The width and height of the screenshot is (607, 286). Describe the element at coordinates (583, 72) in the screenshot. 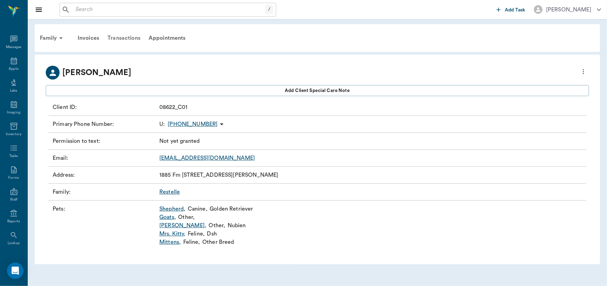

I see `button: more` at that location.